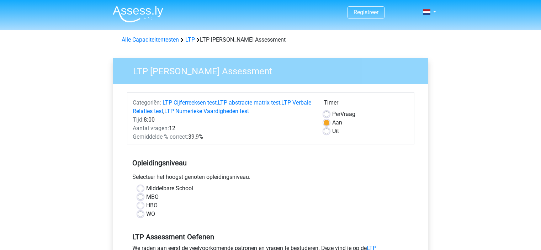 Image resolution: width=541 pixels, height=250 pixels. Describe the element at coordinates (138, 14) in the screenshot. I see `img: Assessly` at that location.